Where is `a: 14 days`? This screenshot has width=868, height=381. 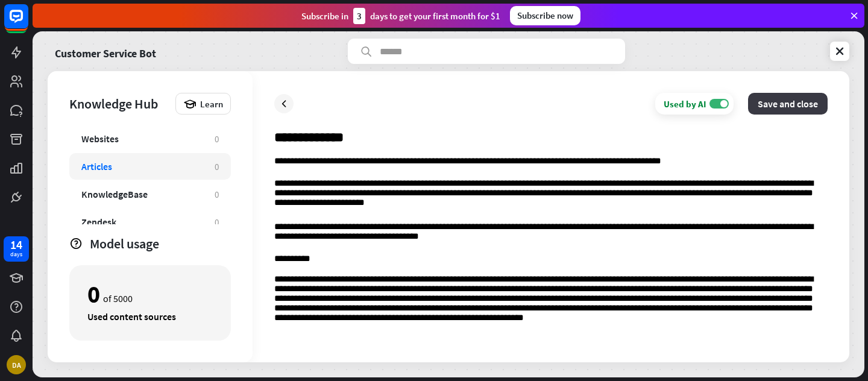
a: 14 days is located at coordinates (16, 249).